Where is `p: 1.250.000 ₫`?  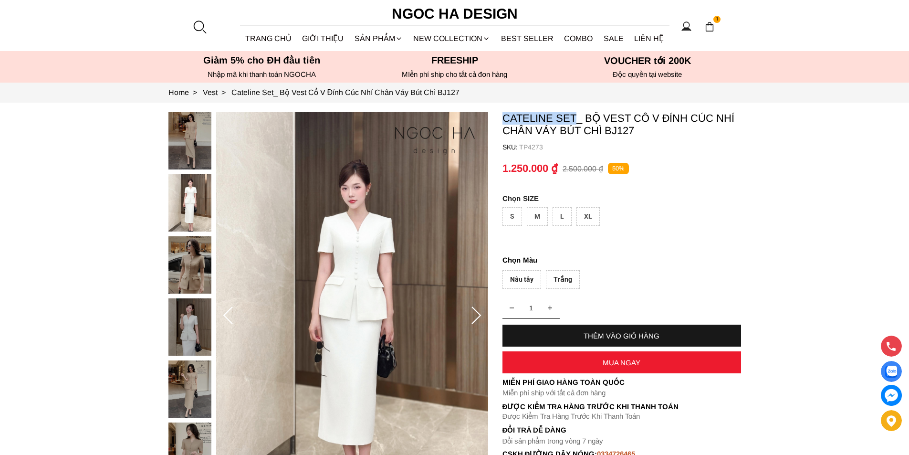
p: 1.250.000 ₫ is located at coordinates (530, 168).